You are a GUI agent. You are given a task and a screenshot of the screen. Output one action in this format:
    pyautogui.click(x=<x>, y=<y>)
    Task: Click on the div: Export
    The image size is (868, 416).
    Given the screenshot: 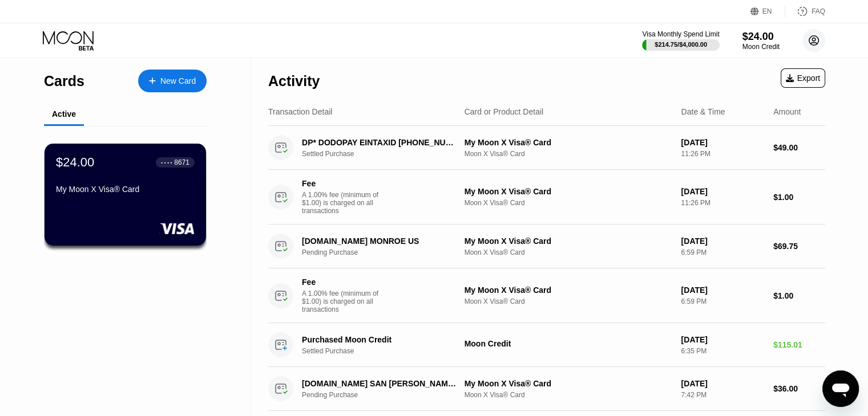 What is the action you would take?
    pyautogui.click(x=803, y=78)
    